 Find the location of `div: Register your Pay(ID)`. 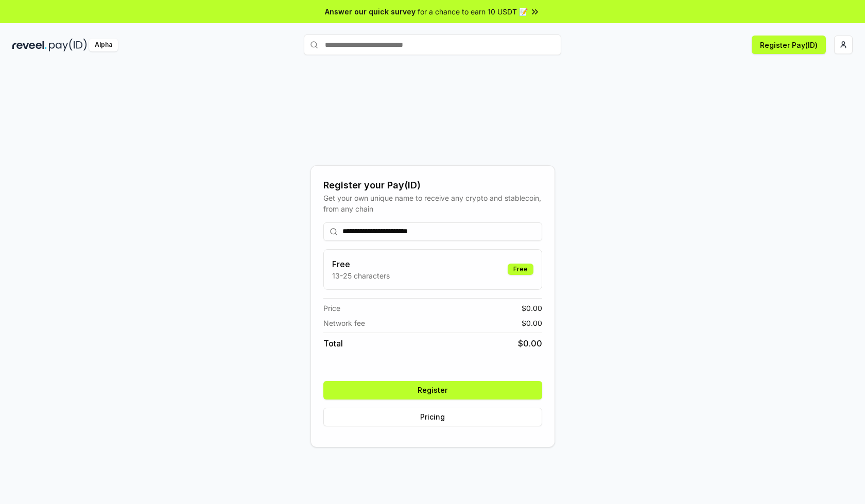

div: Register your Pay(ID) is located at coordinates (433, 186).